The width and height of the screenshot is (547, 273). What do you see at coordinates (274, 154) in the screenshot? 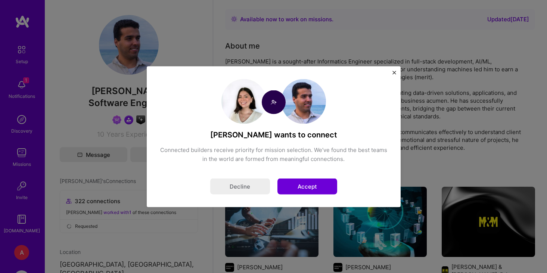
I see `div: Connected builders receive priority for mission selection. We’ve found the best teams in the worl...` at bounding box center [274, 154].